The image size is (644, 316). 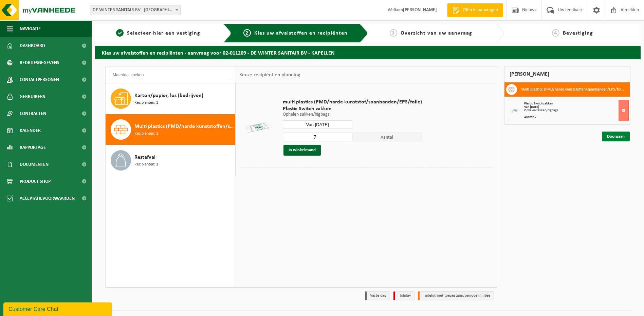 I want to click on span: Kalender, so click(x=30, y=131).